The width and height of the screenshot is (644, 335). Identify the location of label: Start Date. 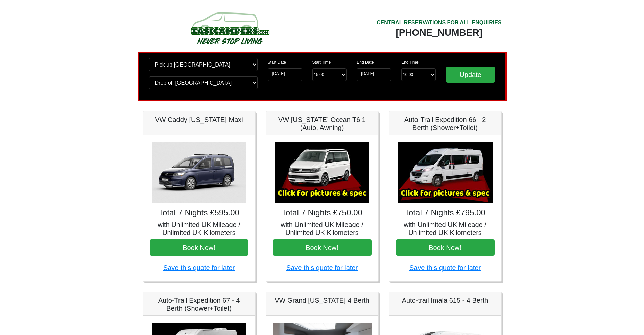
(277, 63).